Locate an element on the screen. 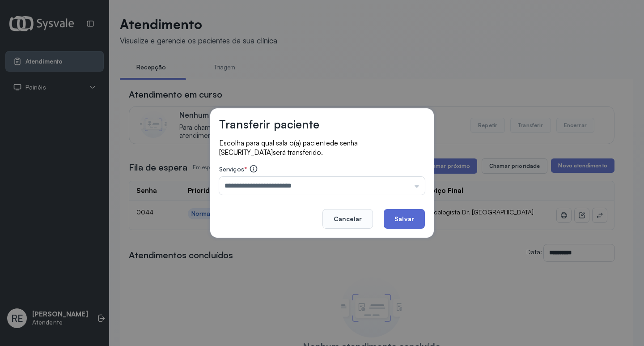 This screenshot has height=346, width=644. h3: Transferir paciente is located at coordinates (269, 124).